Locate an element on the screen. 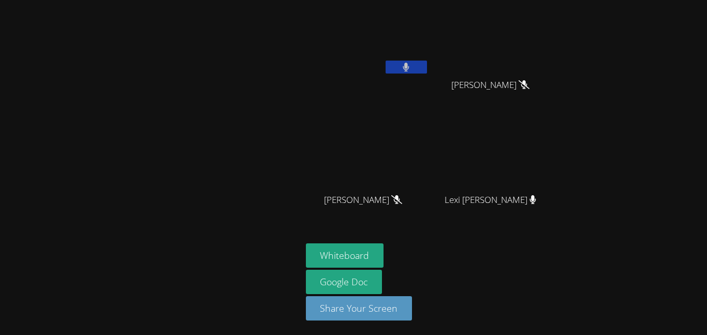 The height and width of the screenshot is (335, 707). a: Google Doc is located at coordinates (344, 282).